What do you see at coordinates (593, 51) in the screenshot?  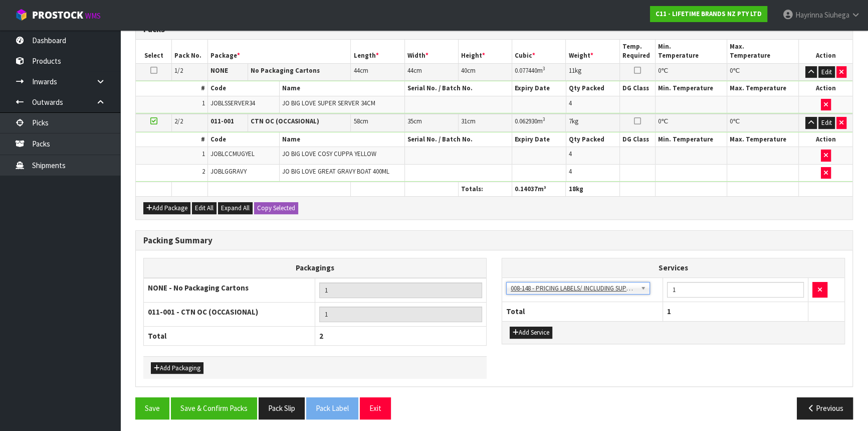 I see `th: Weight` at bounding box center [593, 51].